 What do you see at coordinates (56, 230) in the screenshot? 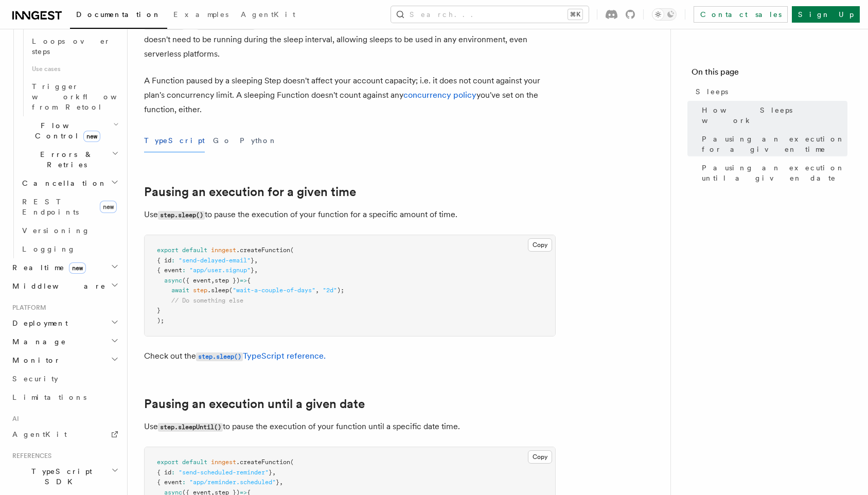
I see `span: Versioning` at bounding box center [56, 230].